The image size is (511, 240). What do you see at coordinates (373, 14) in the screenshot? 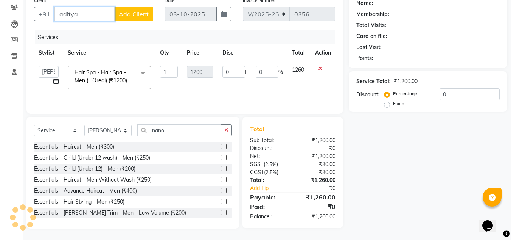
I see `div: Membership:` at bounding box center [373, 14].